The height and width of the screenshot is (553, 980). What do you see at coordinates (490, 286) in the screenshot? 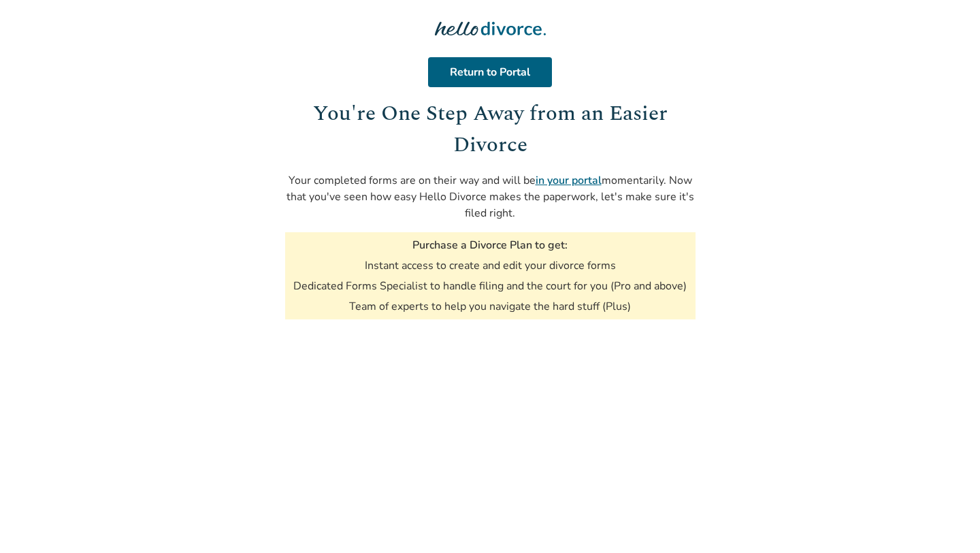
I see `li: Dedicated Forms Specialist to handle filing and the court for you (Pro and above)` at bounding box center [490, 286].